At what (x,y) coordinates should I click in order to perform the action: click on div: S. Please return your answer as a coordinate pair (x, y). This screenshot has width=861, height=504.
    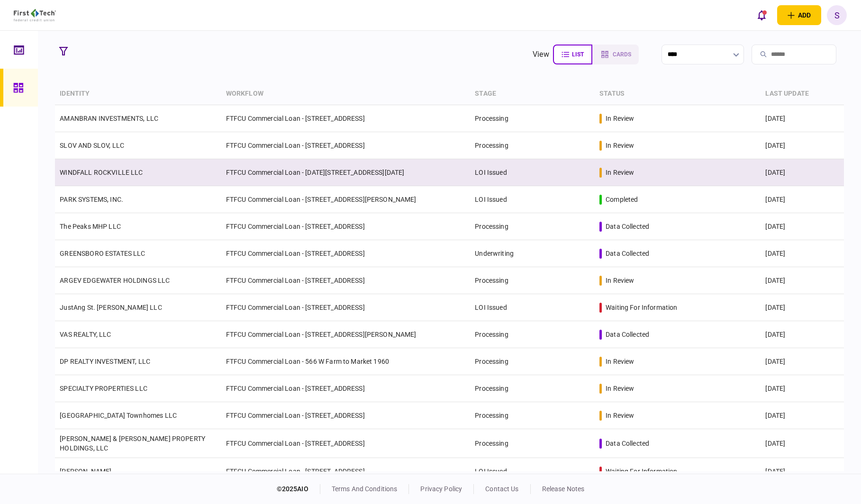
    Looking at the image, I should click on (837, 15).